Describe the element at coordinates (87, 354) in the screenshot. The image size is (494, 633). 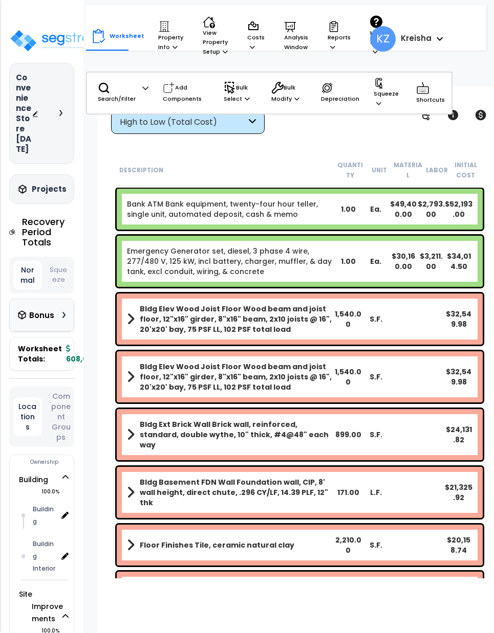
I see `b: 608,097.34` at that location.